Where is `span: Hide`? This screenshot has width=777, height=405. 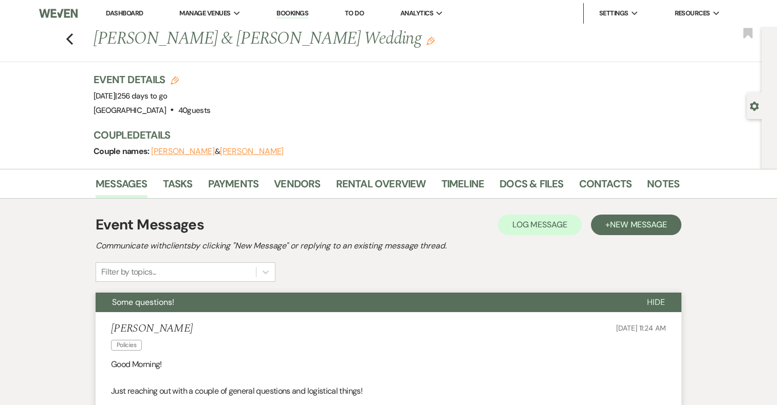
span: Hide is located at coordinates (656, 302).